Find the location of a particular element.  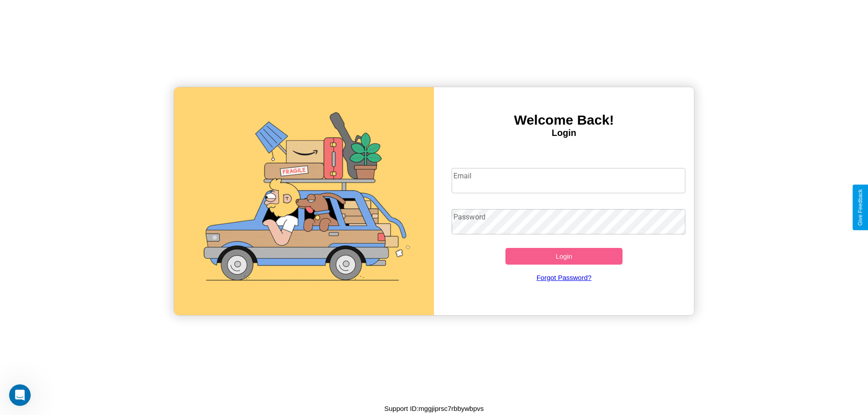

a: Forgot Password? is located at coordinates (565, 277).